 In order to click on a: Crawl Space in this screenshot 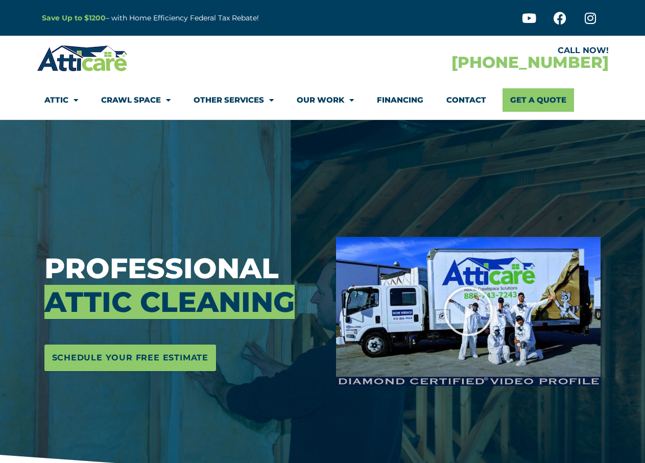, I will do `click(136, 100)`.